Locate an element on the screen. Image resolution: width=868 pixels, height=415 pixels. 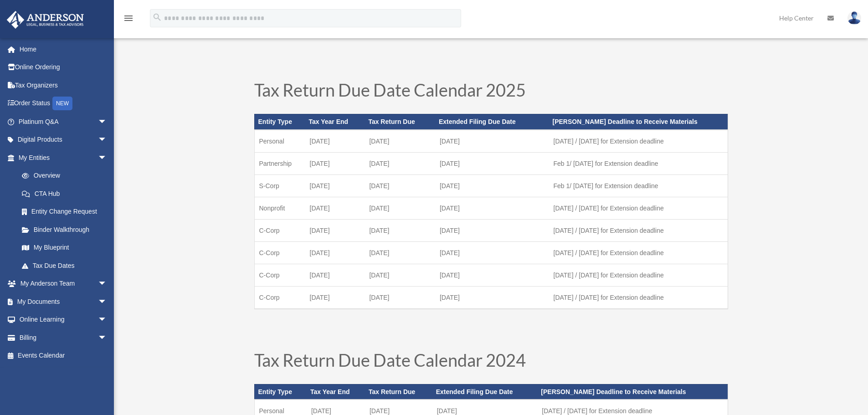
a: Entity Change Request is located at coordinates (66, 212).